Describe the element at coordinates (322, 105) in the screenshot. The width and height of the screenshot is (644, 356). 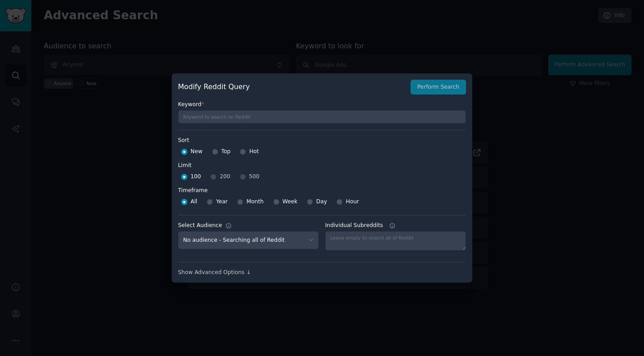
I see `label: Keyword` at that location.